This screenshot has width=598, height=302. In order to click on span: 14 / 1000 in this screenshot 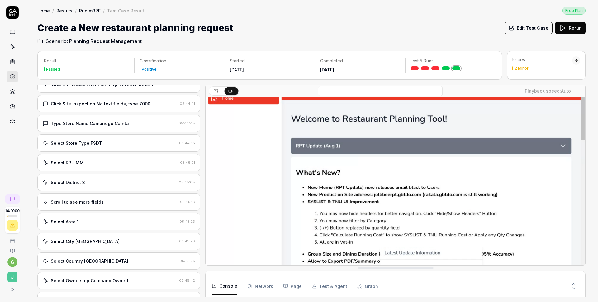, I will do `click(12, 211)`.